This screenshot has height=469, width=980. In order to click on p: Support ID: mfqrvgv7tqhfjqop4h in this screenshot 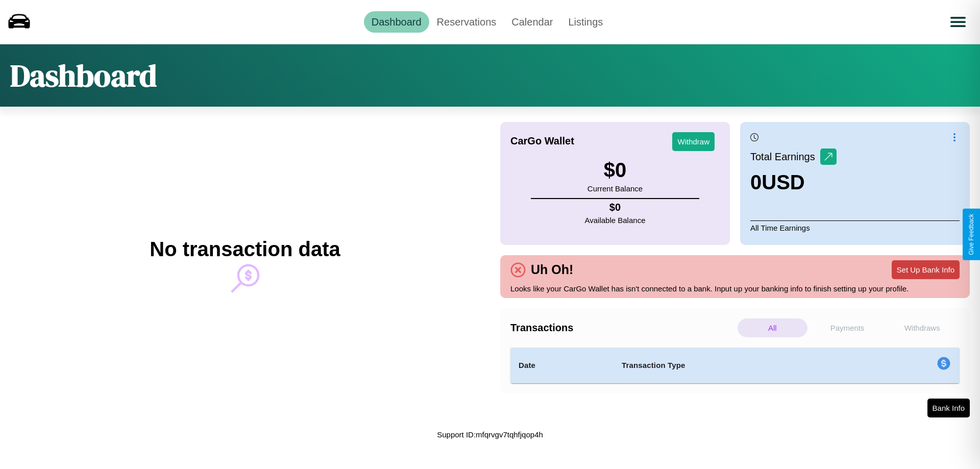, I will do `click(490, 434)`.